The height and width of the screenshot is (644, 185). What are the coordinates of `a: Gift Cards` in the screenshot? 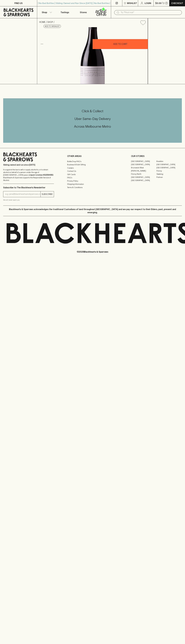 It's located at (93, 174).